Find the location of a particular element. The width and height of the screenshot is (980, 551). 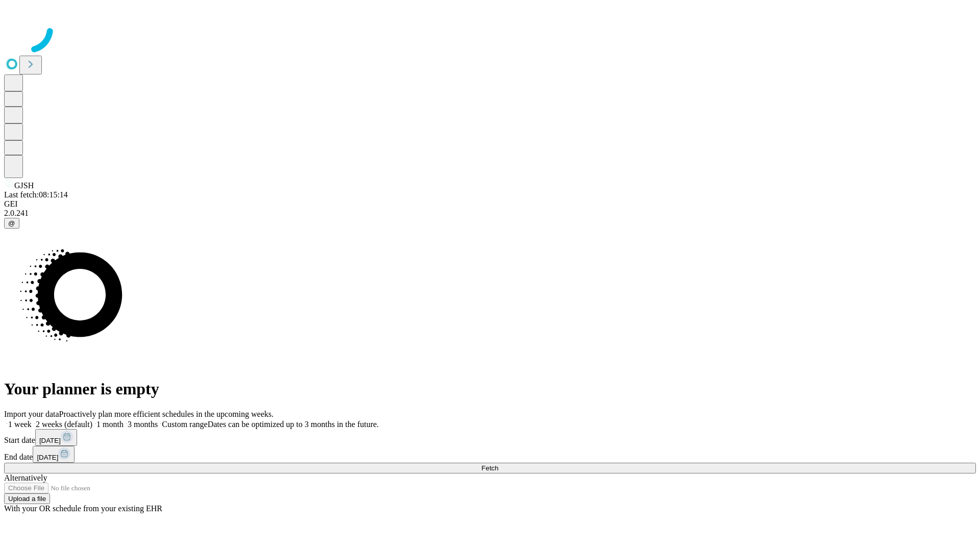

span: 1 week is located at coordinates (20, 424).